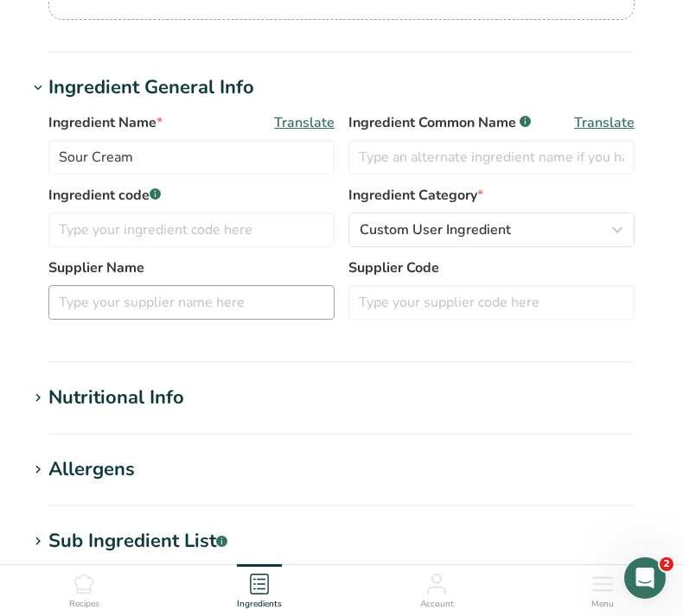  Describe the element at coordinates (492, 230) in the screenshot. I see `button: Custom User Ingredient` at that location.